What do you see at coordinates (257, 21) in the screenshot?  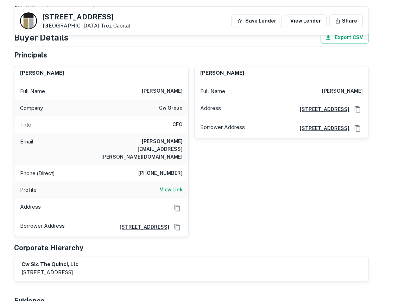 I see `button: Save Lender` at bounding box center [257, 21].